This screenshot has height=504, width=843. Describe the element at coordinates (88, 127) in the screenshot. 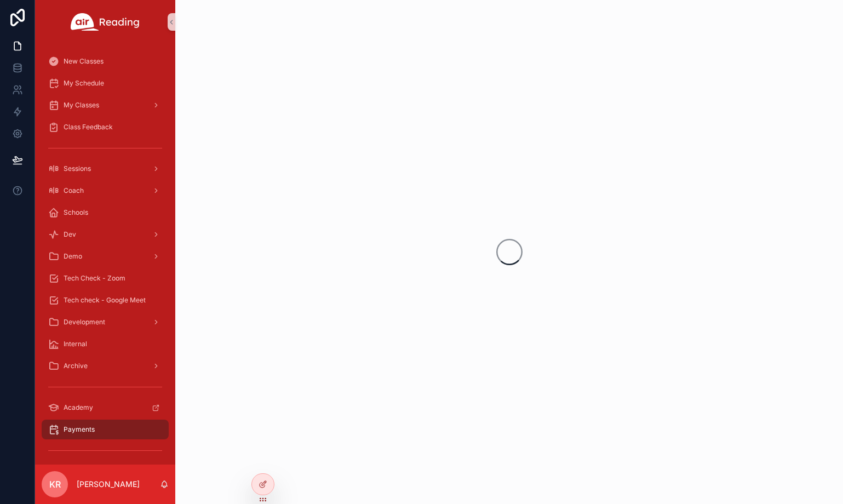

I see `span: Class Feedback` at that location.